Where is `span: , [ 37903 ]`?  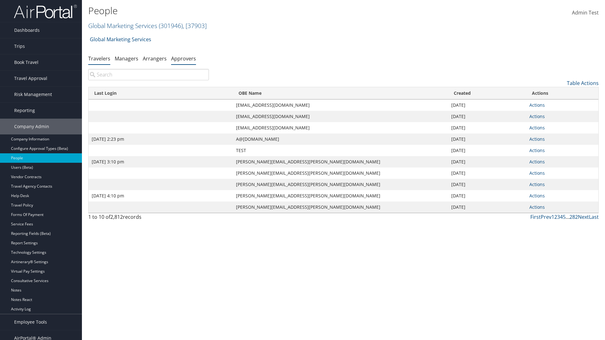
span: , [ 37903 ] is located at coordinates (195, 26).